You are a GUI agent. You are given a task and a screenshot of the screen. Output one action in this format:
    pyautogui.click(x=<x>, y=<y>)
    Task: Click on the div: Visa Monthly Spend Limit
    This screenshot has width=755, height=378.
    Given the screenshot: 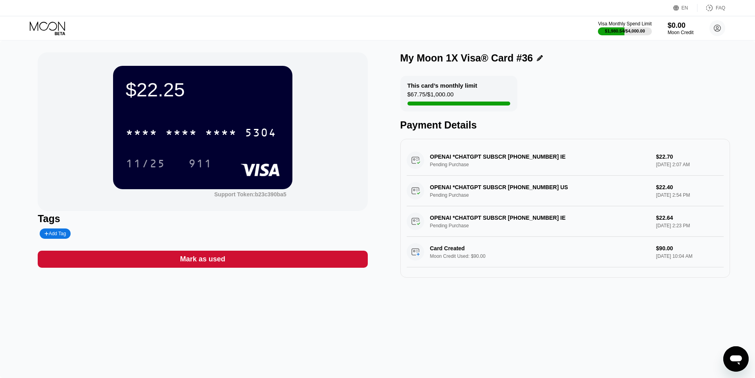 What is the action you would take?
    pyautogui.click(x=625, y=24)
    